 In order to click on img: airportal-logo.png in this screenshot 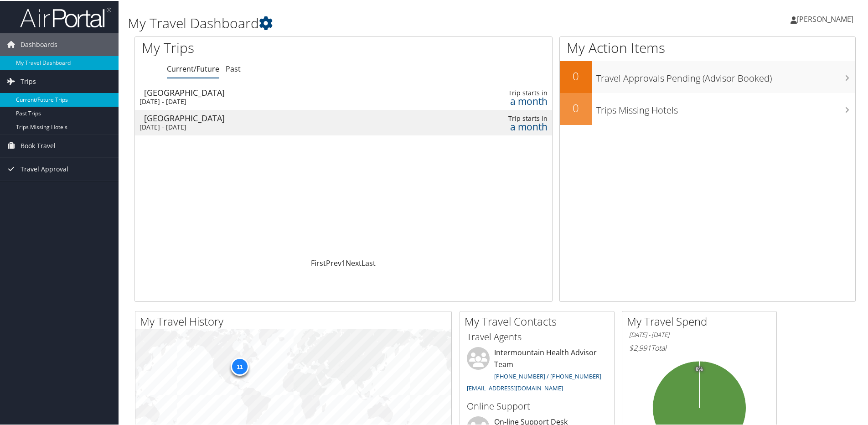, I will do `click(66, 16)`.